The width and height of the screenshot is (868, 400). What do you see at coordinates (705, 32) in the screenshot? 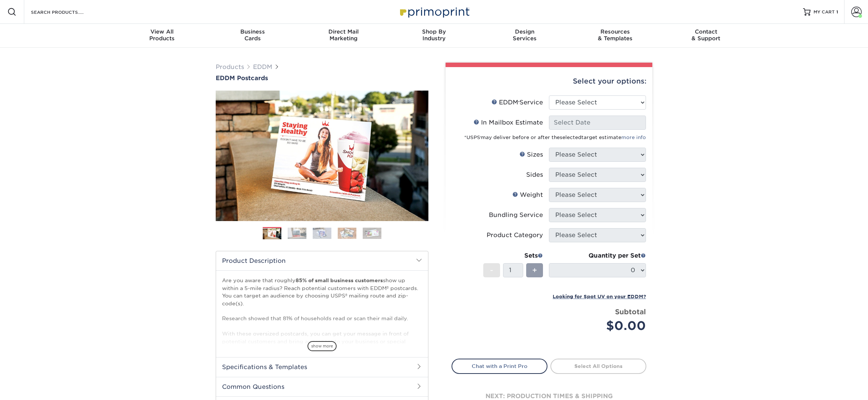
I see `span: Contact` at bounding box center [705, 32].